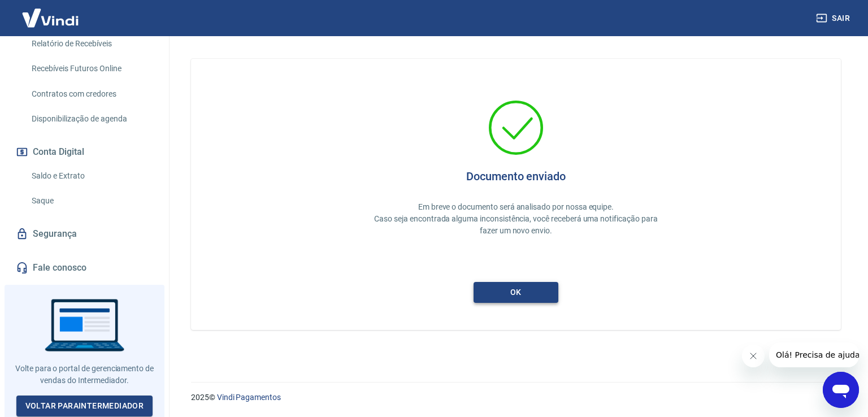  I want to click on a: Fale conosco, so click(84, 268).